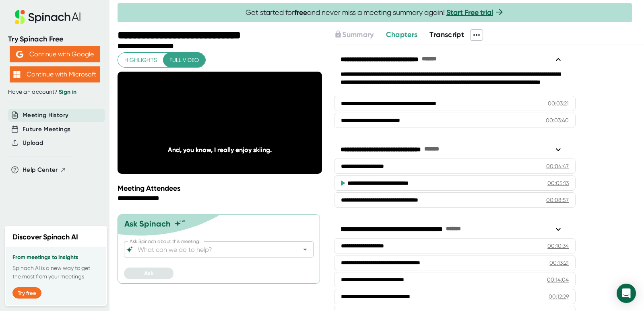  I want to click on button: Try free, so click(27, 293).